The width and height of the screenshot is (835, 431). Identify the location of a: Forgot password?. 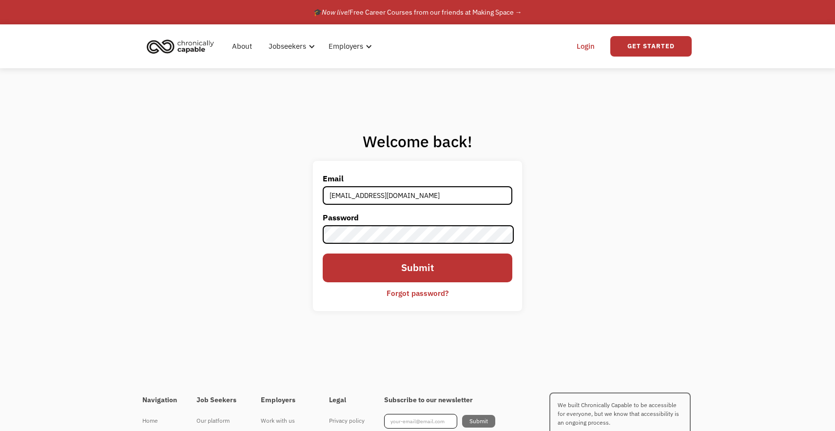
(417, 293).